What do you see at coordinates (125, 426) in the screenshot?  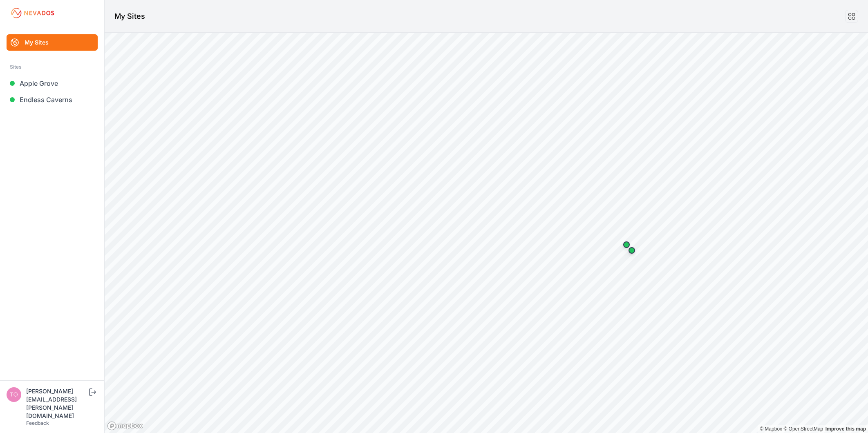 I see `a: Mapbox logo` at bounding box center [125, 426].